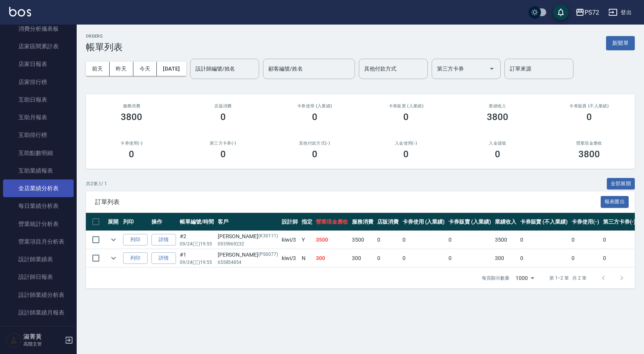 This screenshot has height=354, width=644. What do you see at coordinates (248, 262) in the screenshot?
I see `p: 655854854` at bounding box center [248, 262].